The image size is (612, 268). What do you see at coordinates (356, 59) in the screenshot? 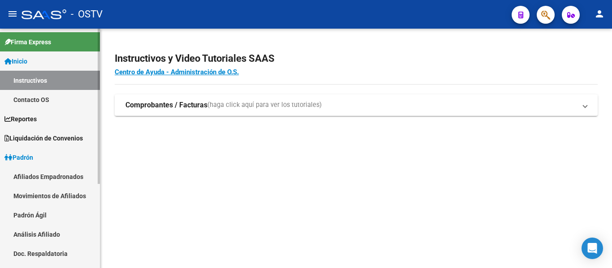
I see `h2: Instructivos y Video Tutoriales SAAS` at bounding box center [356, 59].